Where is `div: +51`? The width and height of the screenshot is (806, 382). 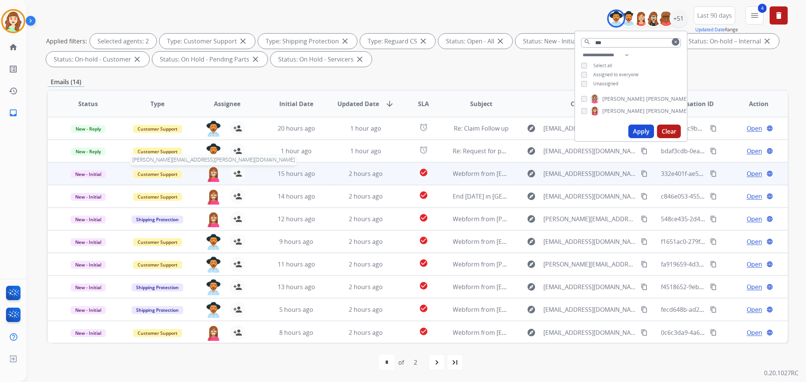
div: +51 is located at coordinates (679, 19).